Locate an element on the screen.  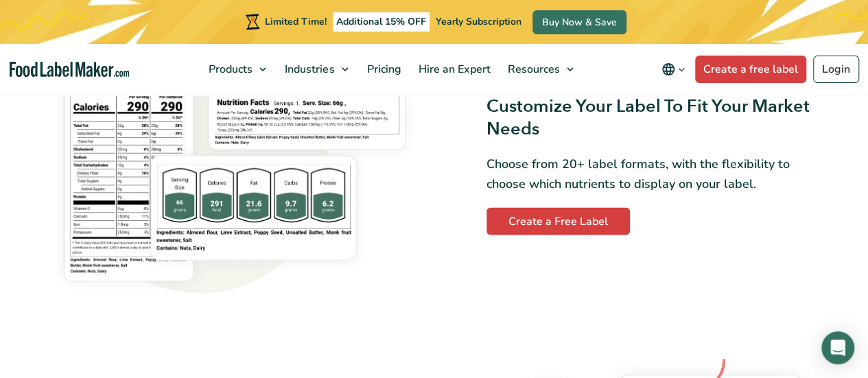
a: Resources is located at coordinates (540, 70).